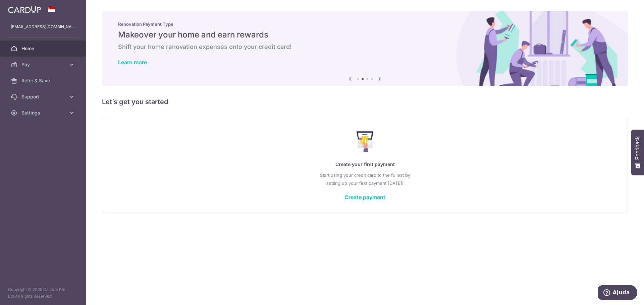  What do you see at coordinates (365, 197) in the screenshot?
I see `a: Create payment` at bounding box center [365, 197].